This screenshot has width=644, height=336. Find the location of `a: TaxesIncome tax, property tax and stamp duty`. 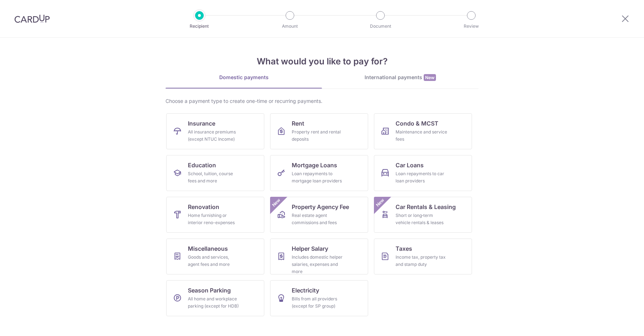

a: TaxesIncome tax, property tax and stamp duty is located at coordinates (423, 256).